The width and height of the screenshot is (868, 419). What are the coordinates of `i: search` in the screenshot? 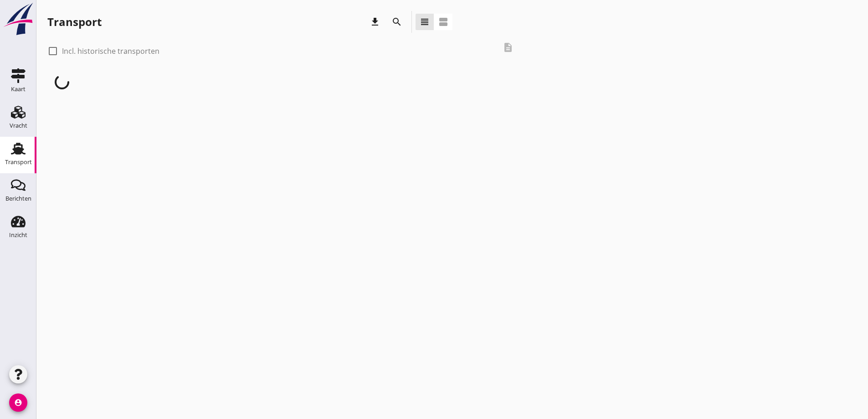 It's located at (397, 22).